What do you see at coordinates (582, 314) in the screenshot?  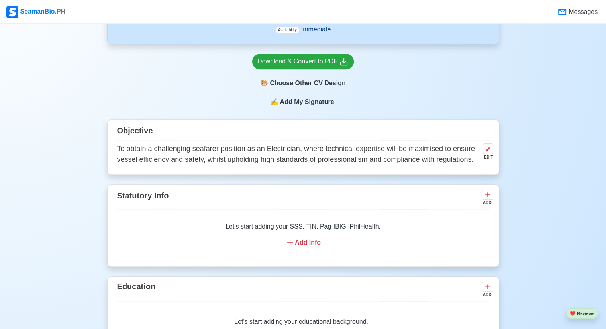 I see `button: heartReviews` at bounding box center [582, 314].